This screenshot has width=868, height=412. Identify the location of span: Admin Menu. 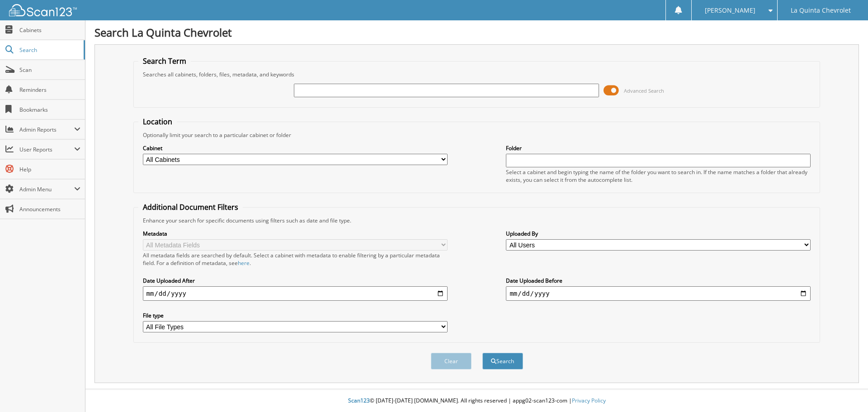
(47, 189).